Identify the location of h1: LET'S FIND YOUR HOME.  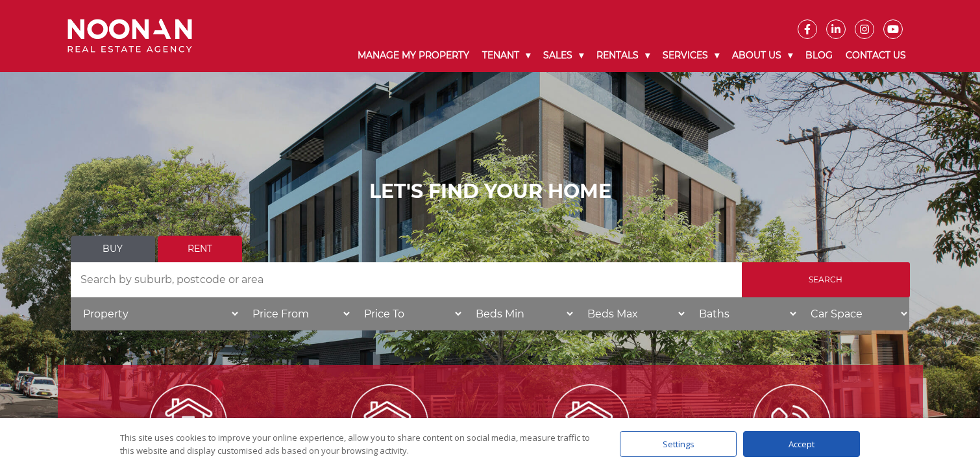
(490, 191).